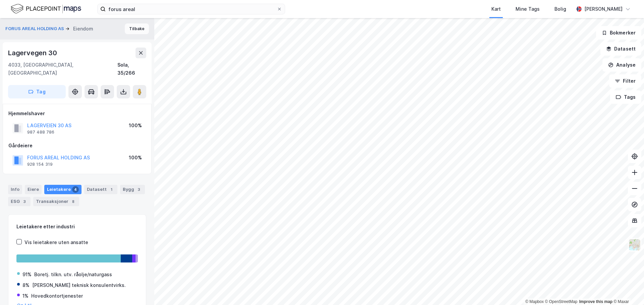 Image resolution: width=644 pixels, height=305 pixels. What do you see at coordinates (626, 97) in the screenshot?
I see `button: Tags` at bounding box center [626, 97].